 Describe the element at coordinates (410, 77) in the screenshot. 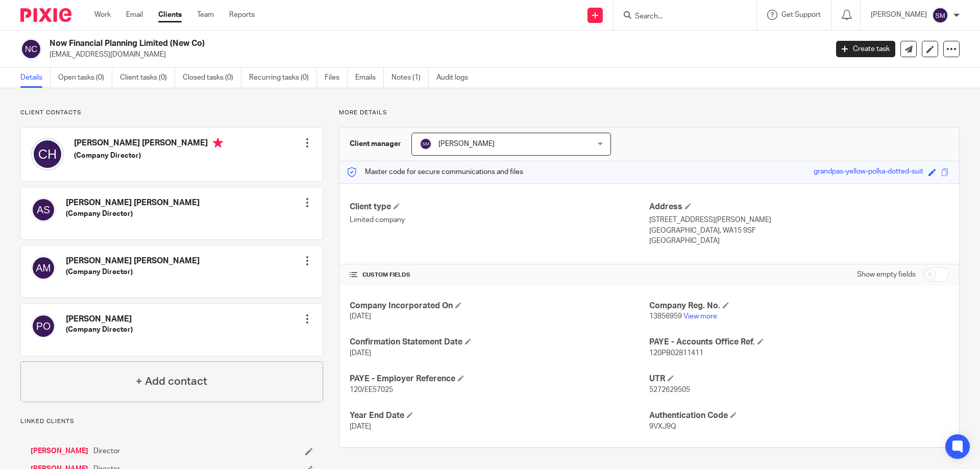

I see `a: Notes (1)` at that location.